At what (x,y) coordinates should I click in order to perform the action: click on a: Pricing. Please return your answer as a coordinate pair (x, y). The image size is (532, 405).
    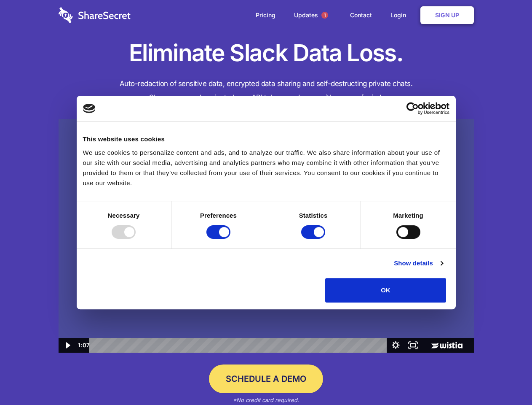
    Looking at the image, I should click on (266, 15).